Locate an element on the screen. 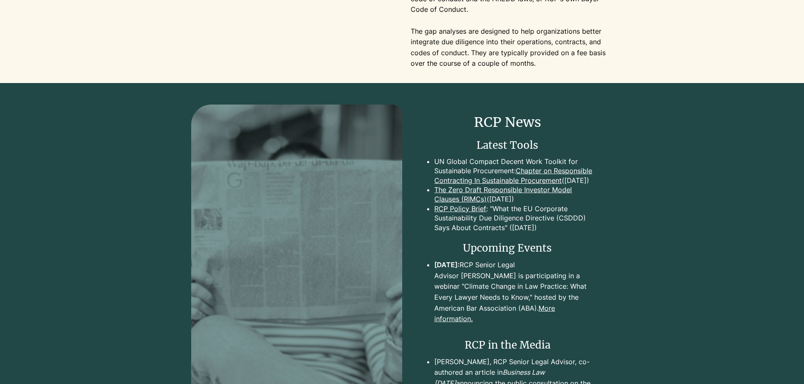 The height and width of the screenshot is (384, 804). p: The gap analyses are designed to help organizations better integrate due diligence into their ope... is located at coordinates (511, 48).